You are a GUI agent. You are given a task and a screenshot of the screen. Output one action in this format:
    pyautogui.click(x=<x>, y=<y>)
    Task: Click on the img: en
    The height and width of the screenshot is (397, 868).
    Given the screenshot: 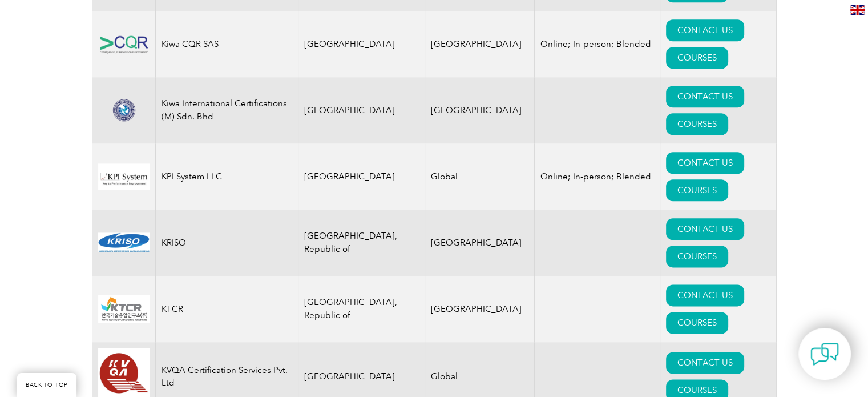 What is the action you would take?
    pyautogui.click(x=857, y=10)
    